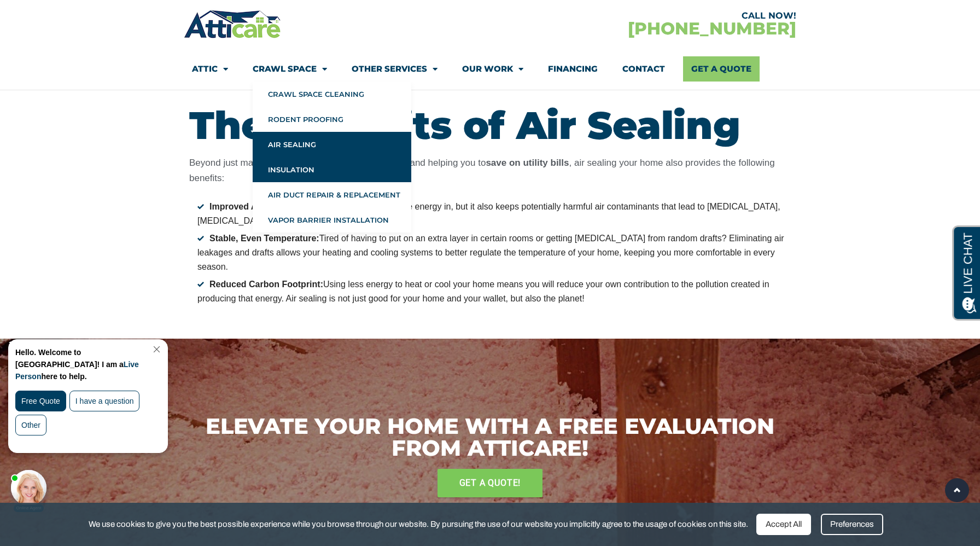  What do you see at coordinates (23, 172) in the screenshot?
I see `div: Online Agent` at bounding box center [23, 172].